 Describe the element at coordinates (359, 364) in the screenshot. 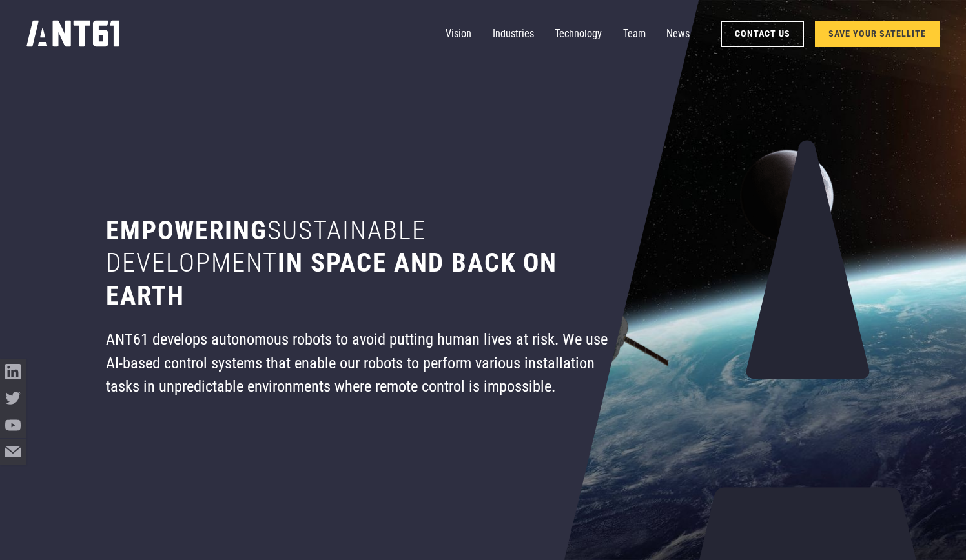

I see `div: ANT61 develops autonomous robots to avoid putting human lives at risk. We use AI-based control sy...` at that location.